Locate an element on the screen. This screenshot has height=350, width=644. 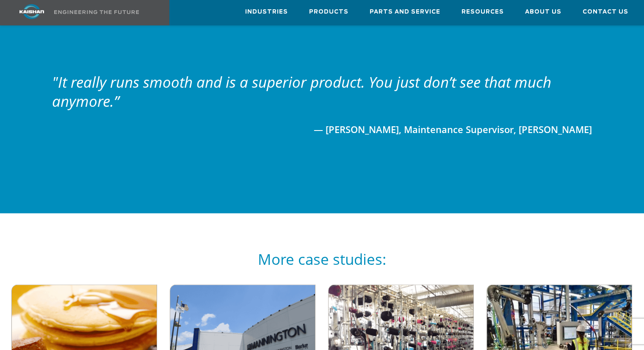
a: Contact Us is located at coordinates (605, 12).